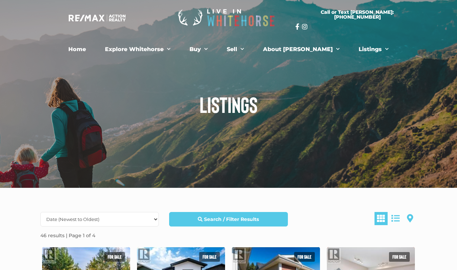 This screenshot has width=457, height=270. What do you see at coordinates (231, 219) in the screenshot?
I see `strong: Search / Filter Results` at bounding box center [231, 219].